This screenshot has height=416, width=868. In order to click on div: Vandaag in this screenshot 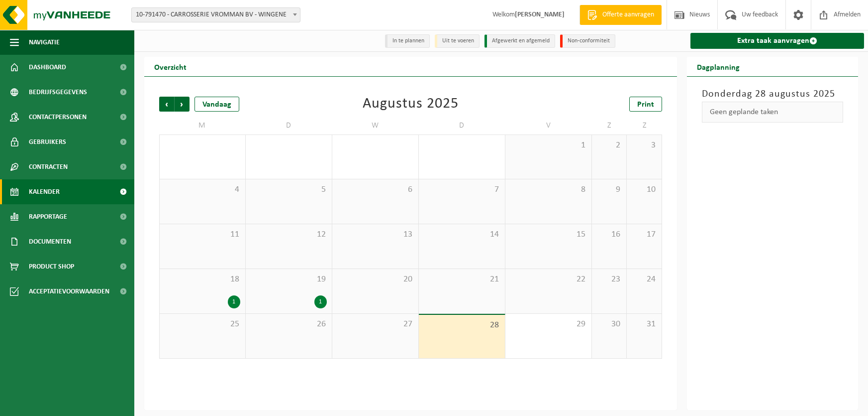, I will do `click(217, 104)`.